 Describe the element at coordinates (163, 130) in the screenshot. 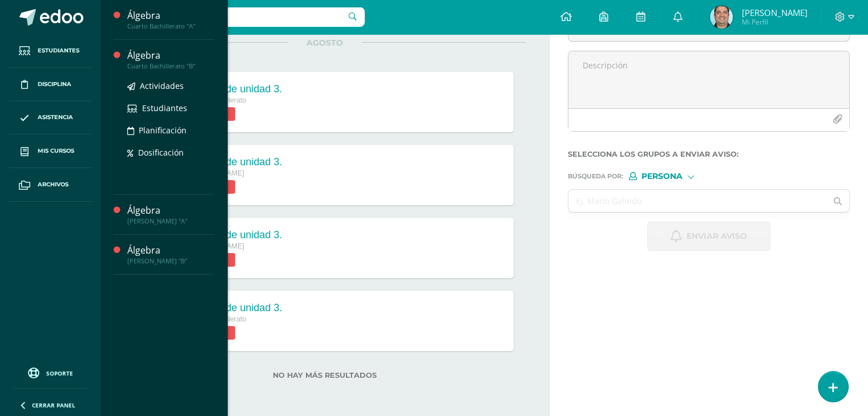

I see `span: Planificación` at that location.